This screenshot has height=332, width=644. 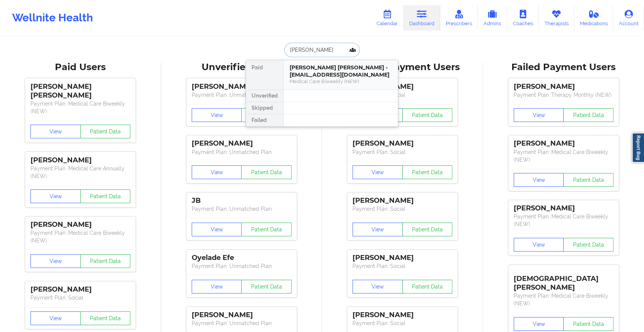 I want to click on a: Calendar, so click(x=387, y=18).